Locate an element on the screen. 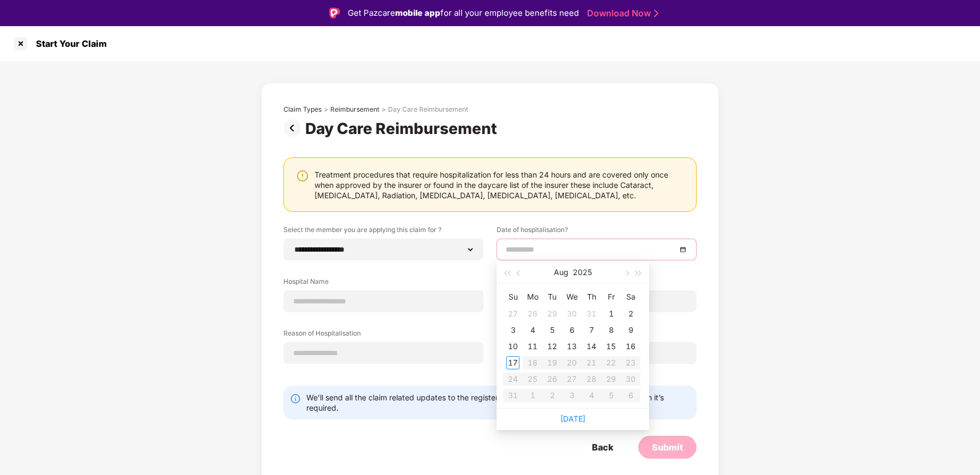  td: 2025-08-07 is located at coordinates (591, 330).